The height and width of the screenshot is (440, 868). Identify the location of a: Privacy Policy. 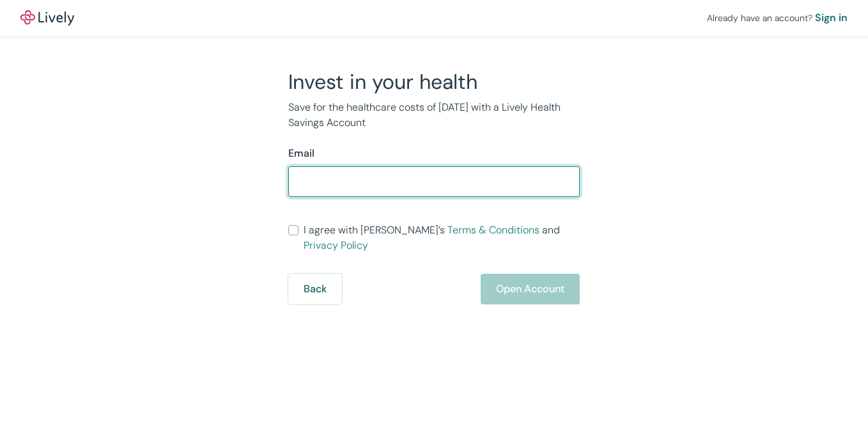
(335, 245).